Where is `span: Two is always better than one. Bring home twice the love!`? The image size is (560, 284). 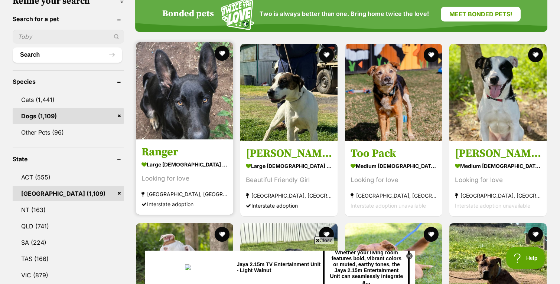 span: Two is always better than one. Bring home twice the love! is located at coordinates (344, 14).